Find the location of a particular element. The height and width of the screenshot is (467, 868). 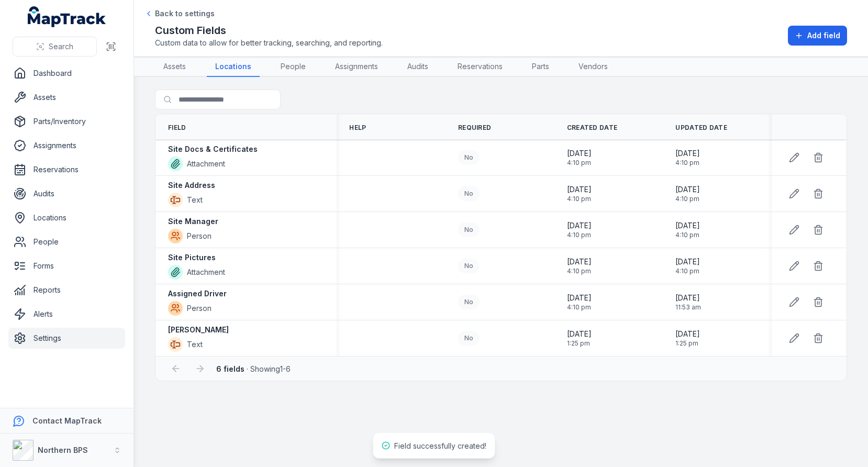

a: Vendors is located at coordinates (593, 67).